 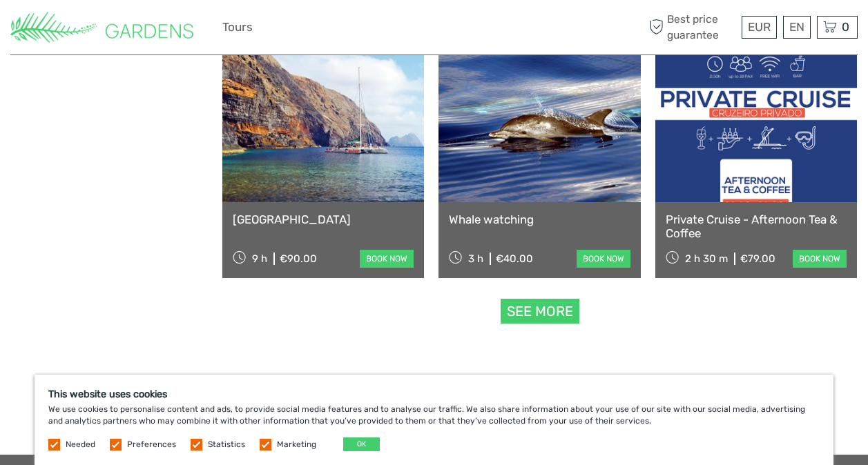 I want to click on a: Whale watching, so click(x=539, y=219).